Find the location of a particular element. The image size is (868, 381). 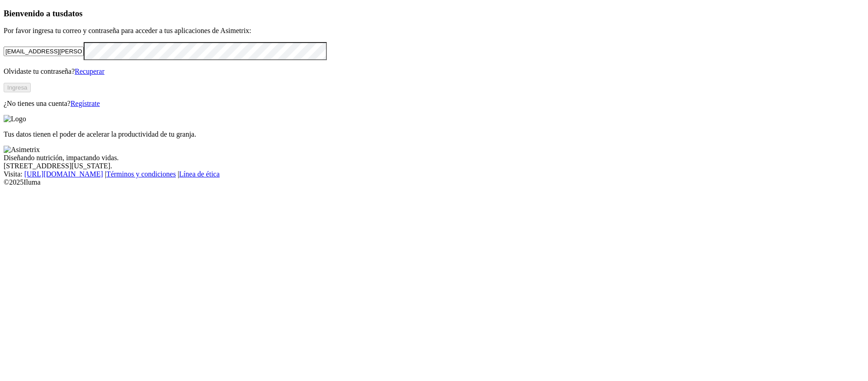

div: © 2025 Iluma is located at coordinates (434, 182).